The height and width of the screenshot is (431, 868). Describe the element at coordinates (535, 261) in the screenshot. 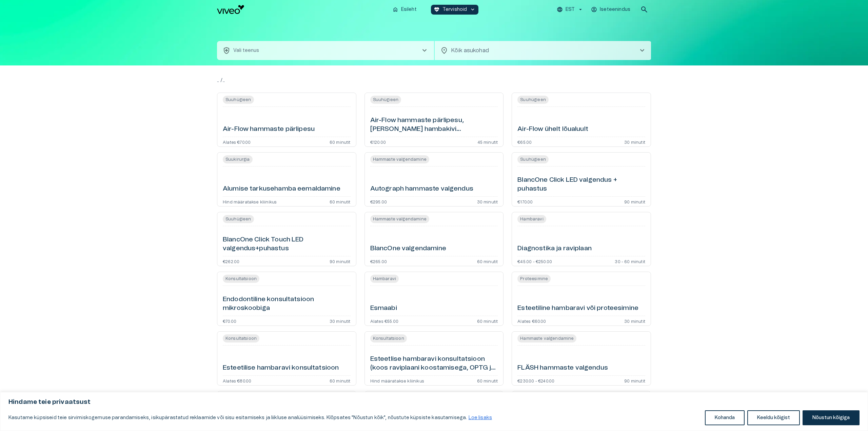

I see `p: €45.00 - €250.00` at that location.